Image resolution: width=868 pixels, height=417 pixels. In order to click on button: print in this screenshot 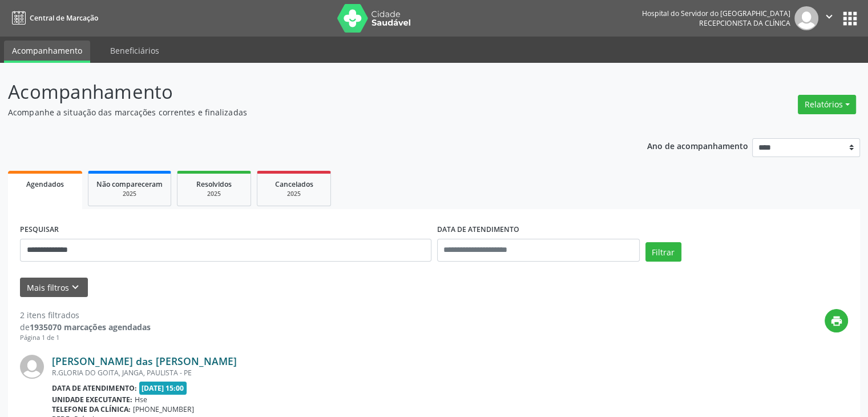, I will do `click(836, 321)`.